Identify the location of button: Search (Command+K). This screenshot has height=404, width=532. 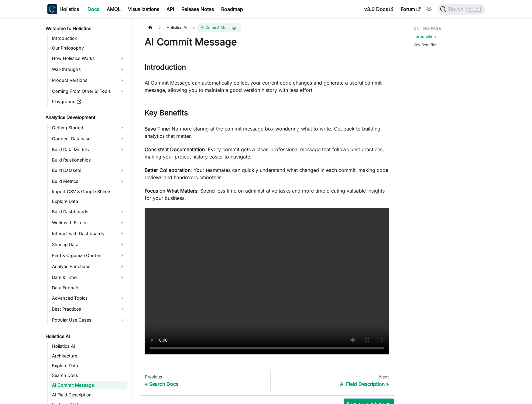
(461, 9).